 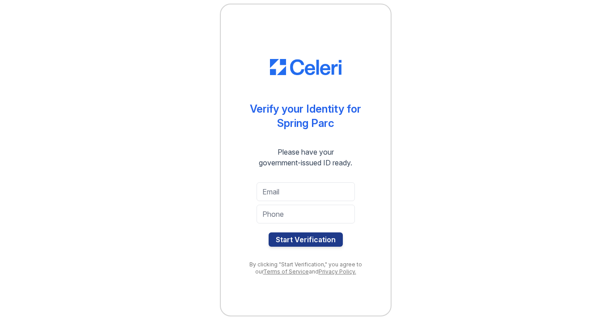 I want to click on div: Verify your Identity for Spring Parc, so click(x=305, y=116).